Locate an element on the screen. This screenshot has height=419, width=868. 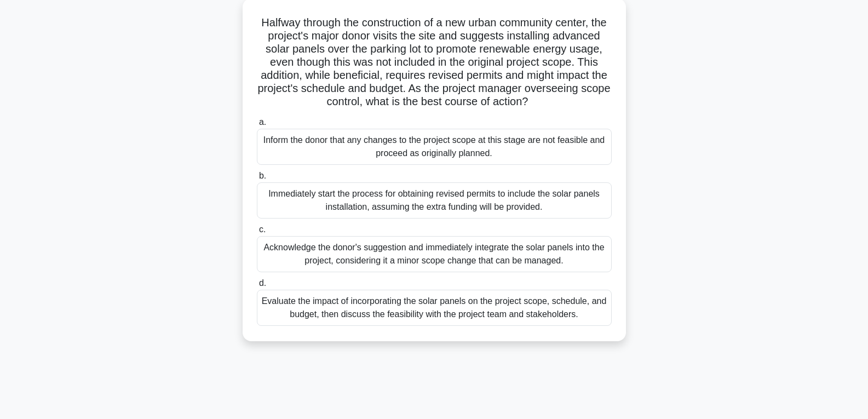
span: c. is located at coordinates (262, 229).